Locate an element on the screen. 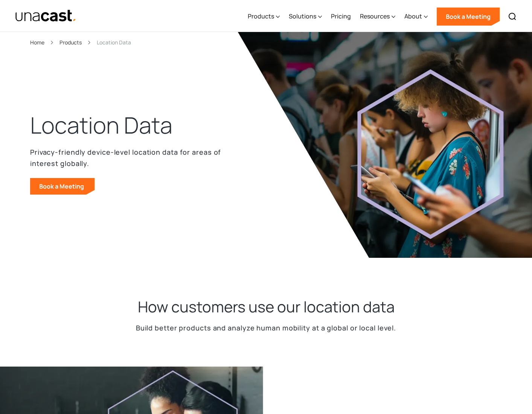  img: Search icon is located at coordinates (512, 17).